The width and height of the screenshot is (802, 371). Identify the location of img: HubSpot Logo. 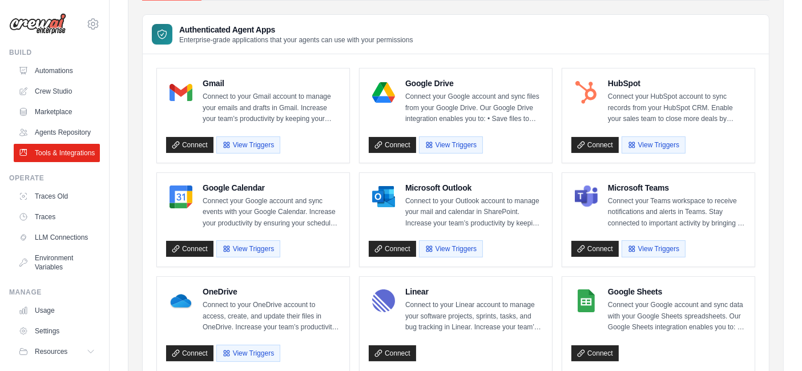
(587, 93).